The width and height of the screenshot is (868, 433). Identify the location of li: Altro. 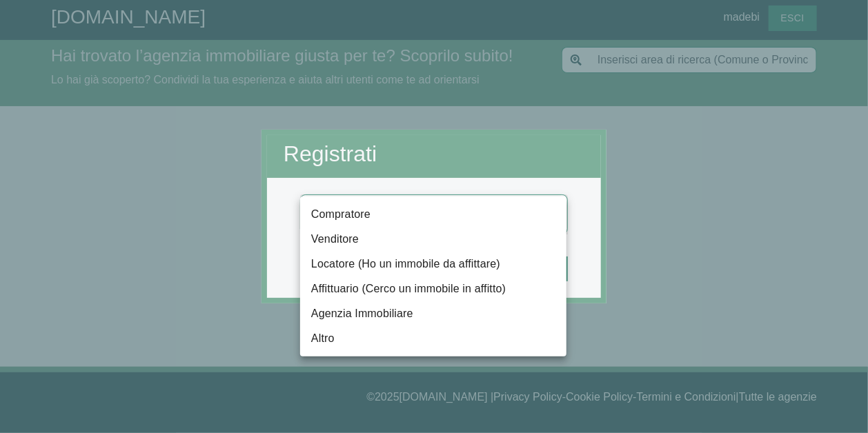
(433, 339).